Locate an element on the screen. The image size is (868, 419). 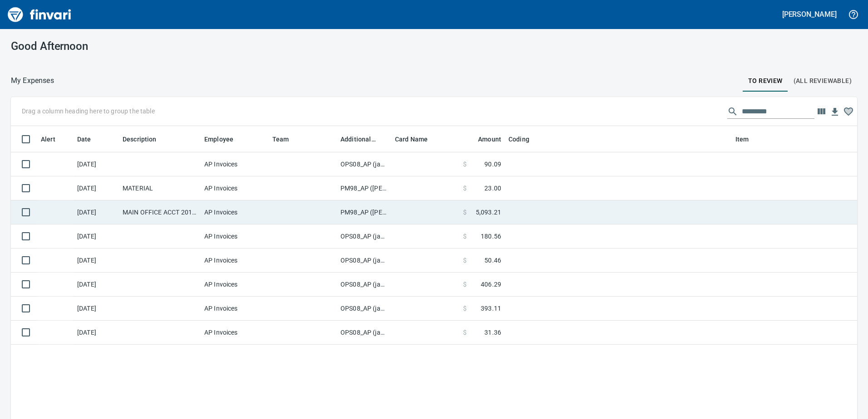
span: 31.36 is located at coordinates (492, 333).